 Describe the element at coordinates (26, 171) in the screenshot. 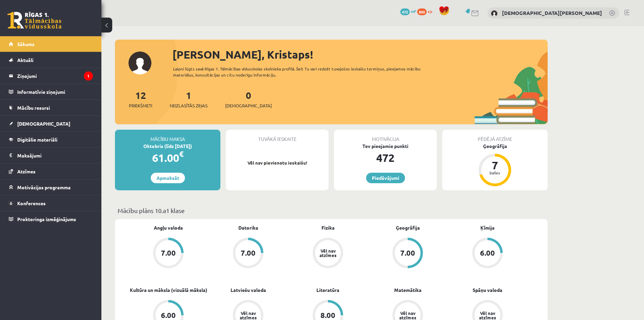

I see `span: Atzīmes` at that location.